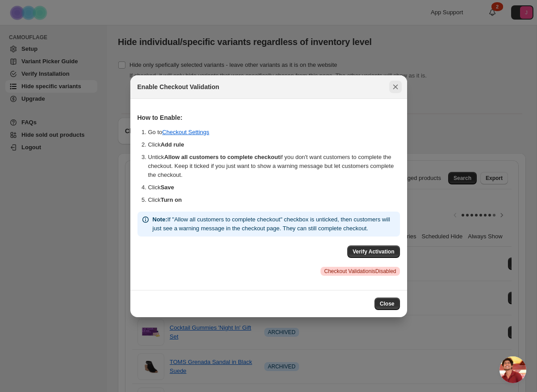 The height and width of the screenshot is (392, 537). What do you see at coordinates (274, 224) in the screenshot?
I see `p: If "Allow all customers to complete checkout" checkbox is unticked, then customers will just see ...` at bounding box center [274, 224].